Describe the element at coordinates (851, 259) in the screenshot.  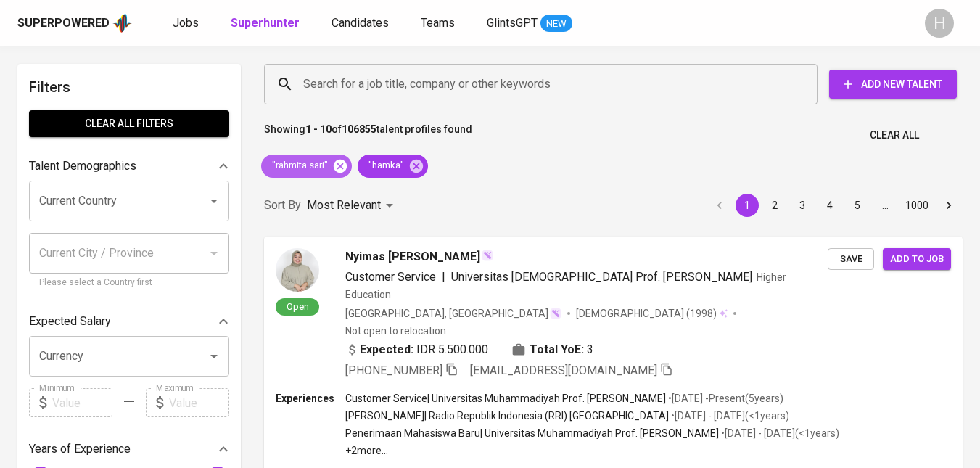
I see `button: Save` at that location.